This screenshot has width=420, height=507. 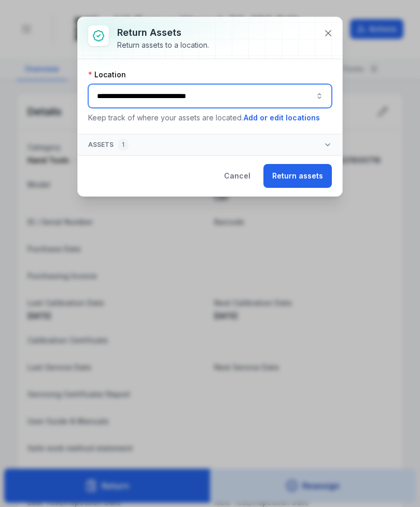 I want to click on button: Cancel, so click(x=237, y=176).